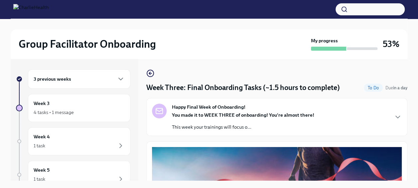 The image size is (418, 188). What do you see at coordinates (73, 108) in the screenshot?
I see `a: Week 34 tasks • 1 message` at bounding box center [73, 108].